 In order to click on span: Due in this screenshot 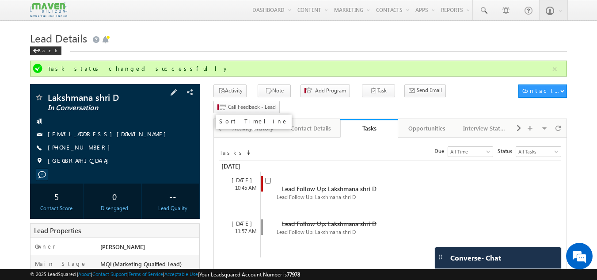, I will do `click(441, 151)`.